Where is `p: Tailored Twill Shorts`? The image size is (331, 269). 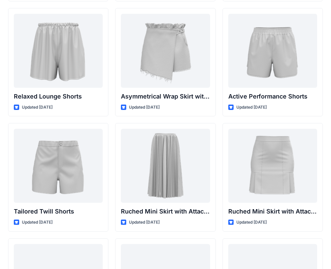 p: Tailored Twill Shorts is located at coordinates (58, 212).